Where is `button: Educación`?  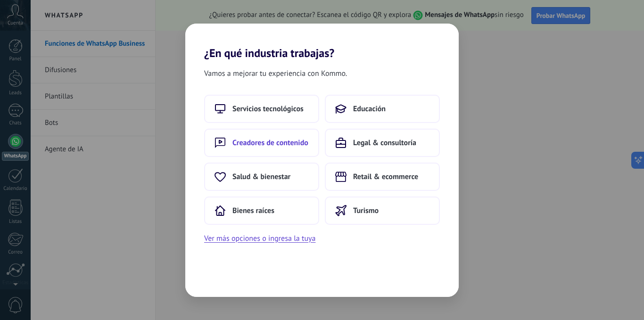 button: Educación is located at coordinates (382, 109).